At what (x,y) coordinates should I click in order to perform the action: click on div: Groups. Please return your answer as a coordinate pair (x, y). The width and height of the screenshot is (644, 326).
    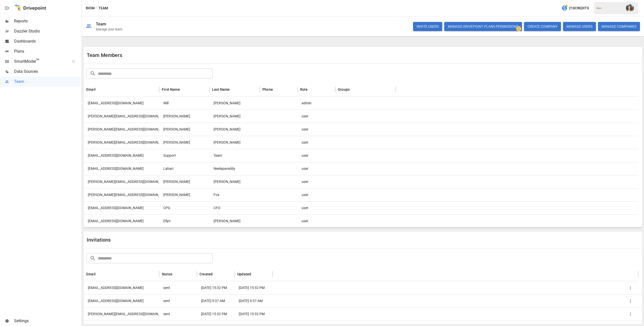
    Looking at the image, I should click on (343, 89).